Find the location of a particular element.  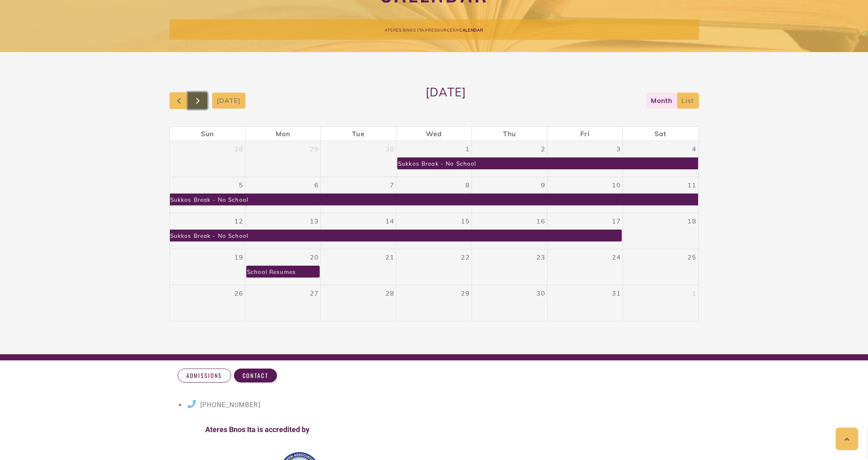

td: September 30, 2025 is located at coordinates (358, 159).